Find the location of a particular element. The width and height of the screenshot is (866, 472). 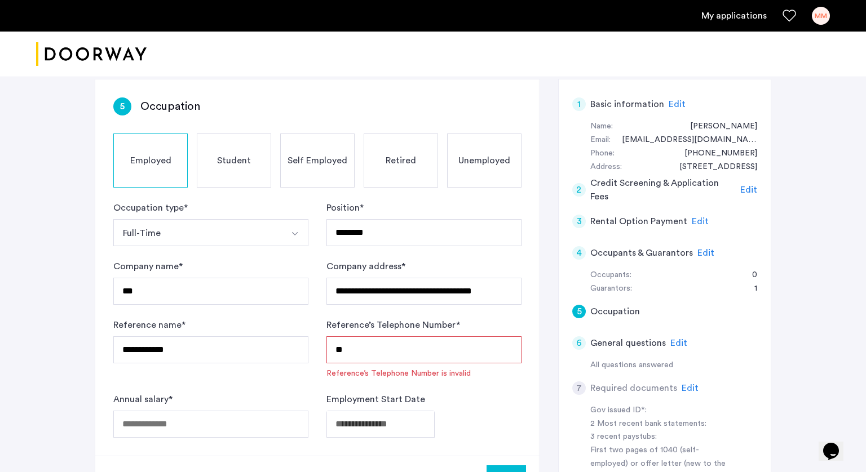

label: Company name * is located at coordinates (148, 267).